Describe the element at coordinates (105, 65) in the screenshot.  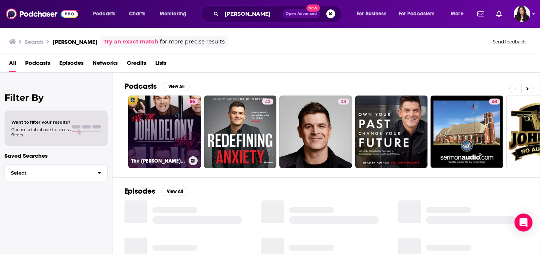
I see `span: Networks` at that location.